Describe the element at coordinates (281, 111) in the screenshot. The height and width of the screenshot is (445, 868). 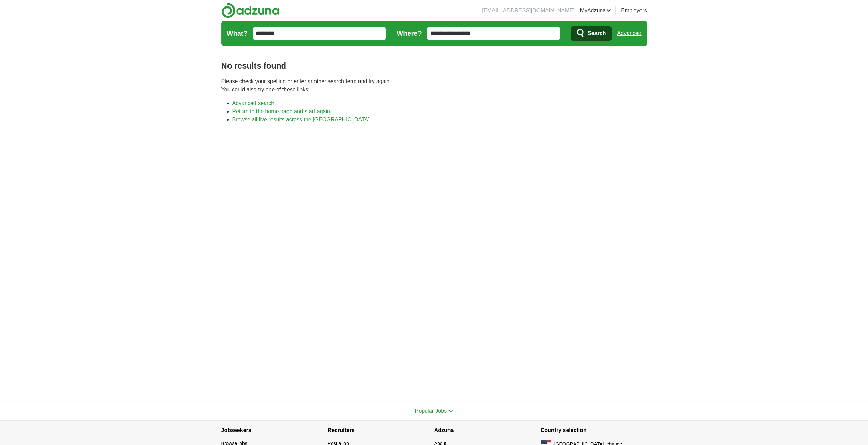
I see `a: Return to the home page and start again` at that location.